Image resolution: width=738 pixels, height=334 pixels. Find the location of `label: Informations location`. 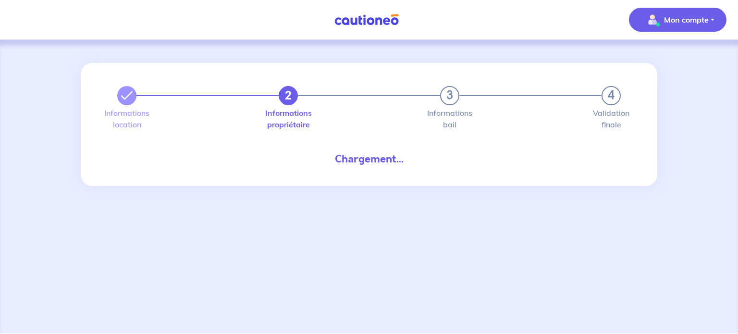

label: Informations location is located at coordinates (127, 119).